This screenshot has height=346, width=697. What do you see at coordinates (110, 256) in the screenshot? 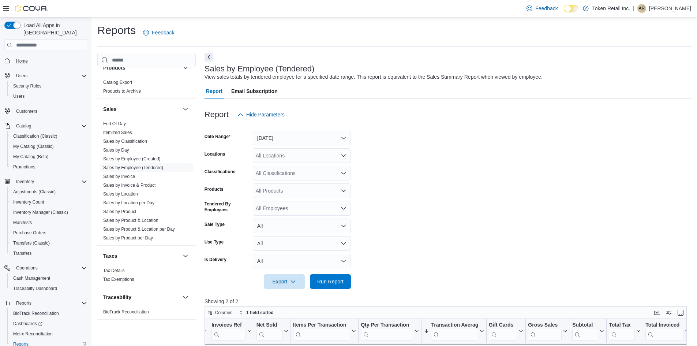
I see `h3: Taxes` at bounding box center [110, 256].